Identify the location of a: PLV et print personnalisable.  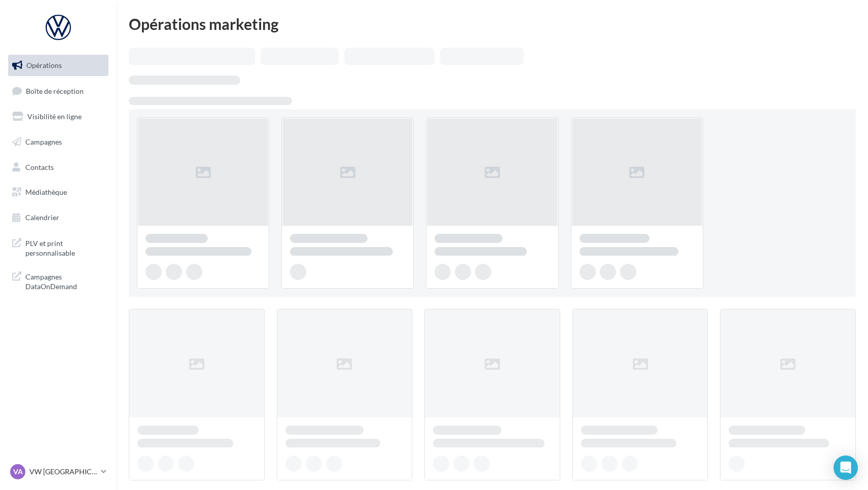
(58, 247).